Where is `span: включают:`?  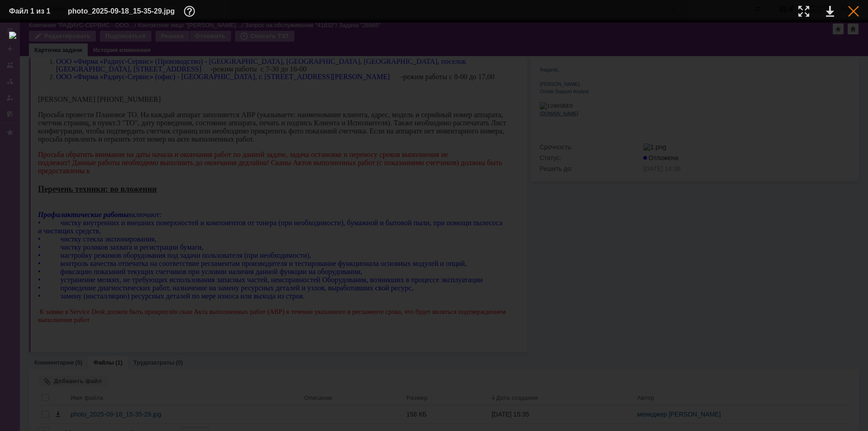 span: включают: is located at coordinates (107, 222).